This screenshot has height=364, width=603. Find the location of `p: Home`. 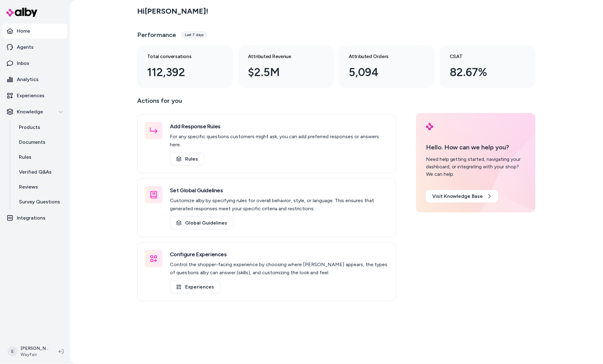

p: Home is located at coordinates (23, 31).